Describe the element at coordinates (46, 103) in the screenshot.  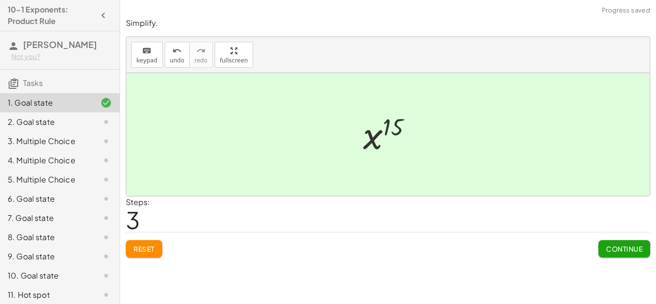
I see `div: 1. Goal state` at that location.